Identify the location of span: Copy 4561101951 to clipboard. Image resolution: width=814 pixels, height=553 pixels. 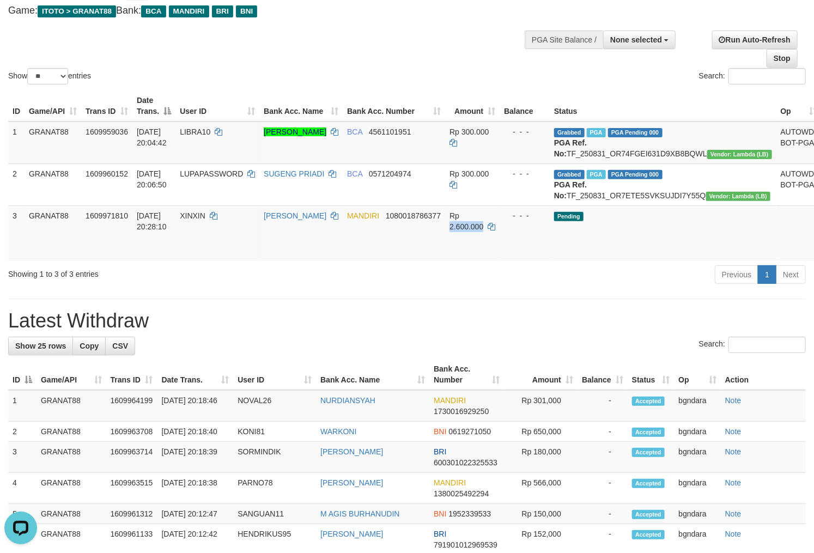
(390, 132).